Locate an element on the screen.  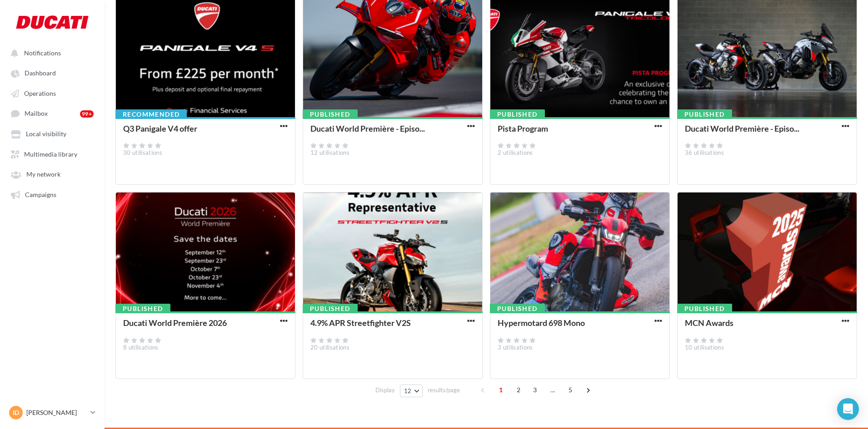
a: Mailbox 99+ is located at coordinates (53, 113).